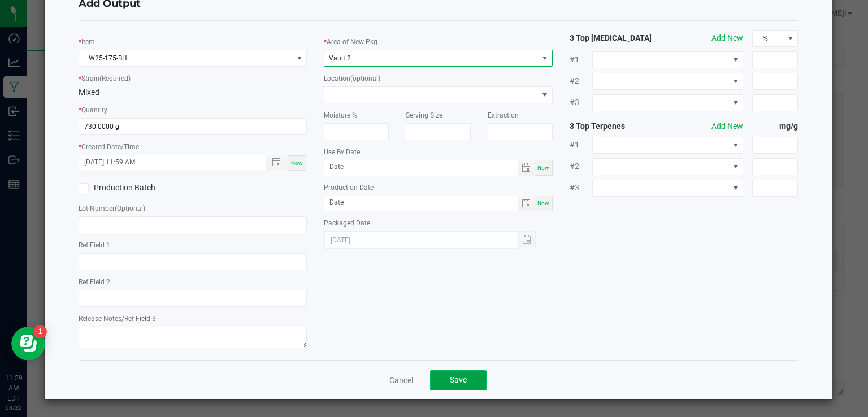 Image resolution: width=868 pixels, height=417 pixels. What do you see at coordinates (342, 152) in the screenshot?
I see `label: Use By Date` at bounding box center [342, 152].